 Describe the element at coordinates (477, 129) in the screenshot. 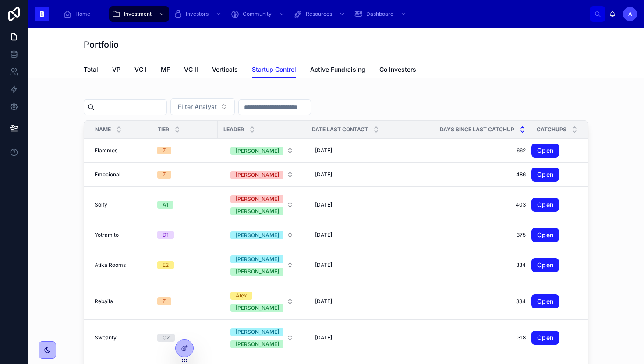

I see `span: Days since Last CatchUp` at that location.